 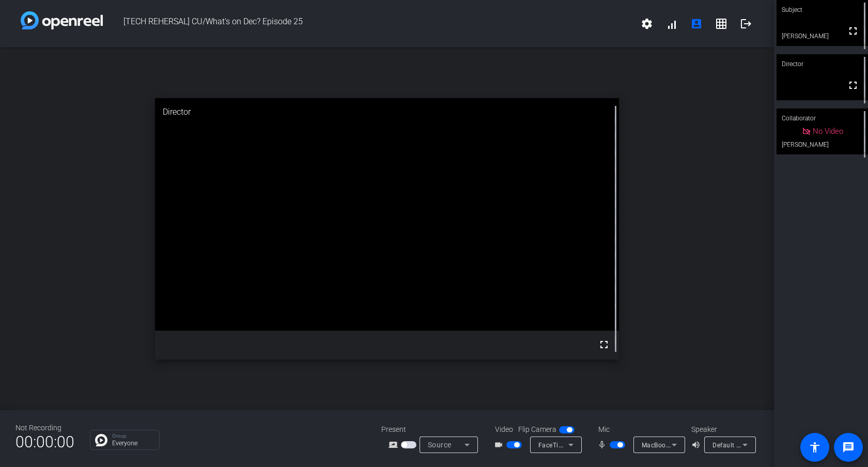 I want to click on span: Source, so click(x=440, y=445).